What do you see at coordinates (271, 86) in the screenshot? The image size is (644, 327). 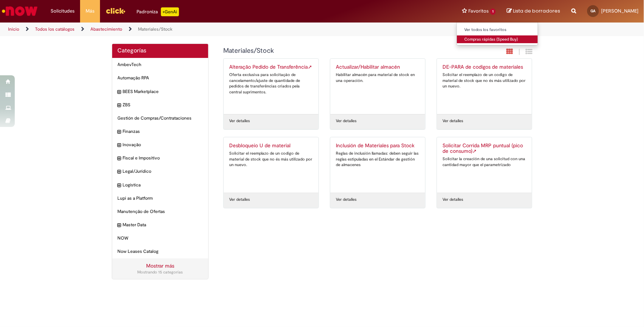 I see `a: Alteração Pedido de TransferênciaEnlace externo Oferta exclusiva para solicitação de cancelamento...` at bounding box center [271, 86].